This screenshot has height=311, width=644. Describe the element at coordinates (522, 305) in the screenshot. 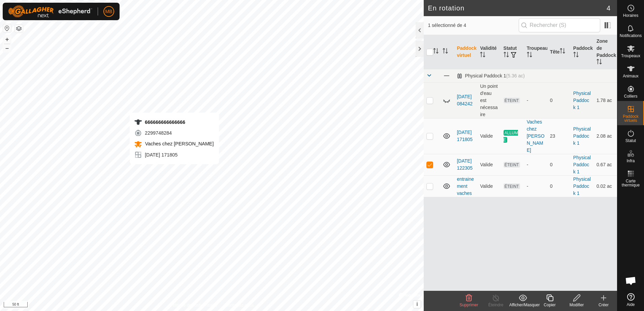

I see `div: Afficher/Masquer` at that location.